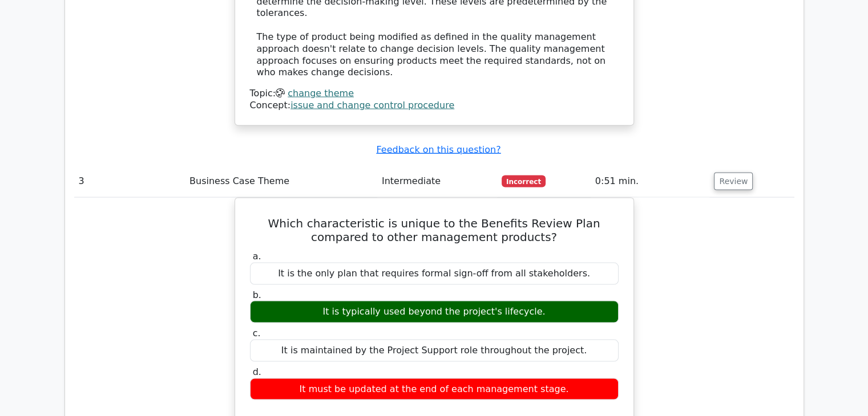 The height and width of the screenshot is (416, 868). I want to click on div: Concept:, so click(434, 105).